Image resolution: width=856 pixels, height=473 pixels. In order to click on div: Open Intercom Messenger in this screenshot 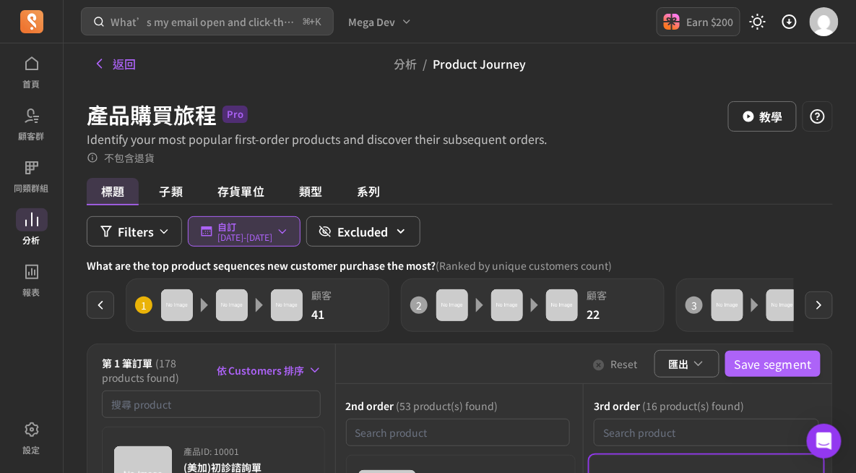, I will do `click(824, 441)`.